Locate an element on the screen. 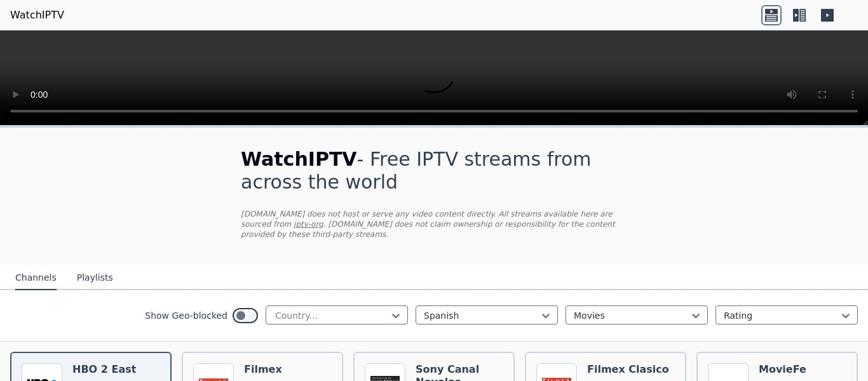 Image resolution: width=868 pixels, height=381 pixels. h1: - Free IPTV streams from across the world is located at coordinates (434, 171).